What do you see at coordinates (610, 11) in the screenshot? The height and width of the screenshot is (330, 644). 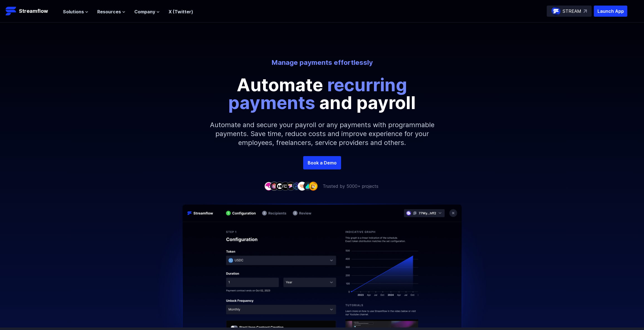 I see `button: Launch App` at bounding box center [610, 11].